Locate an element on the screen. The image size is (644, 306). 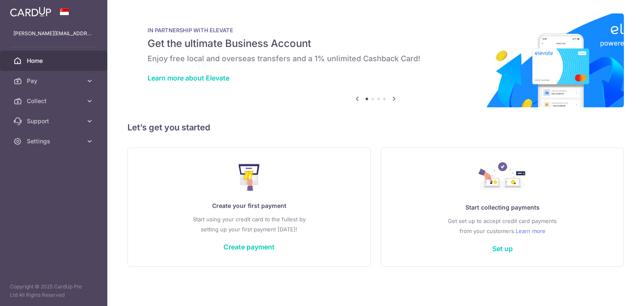
span: Support is located at coordinates (54, 121).